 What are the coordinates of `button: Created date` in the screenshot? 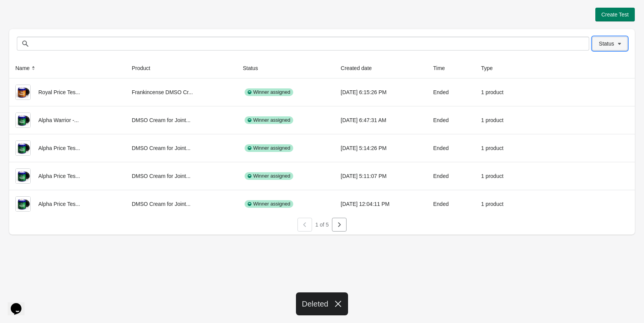 It's located at (360, 68).